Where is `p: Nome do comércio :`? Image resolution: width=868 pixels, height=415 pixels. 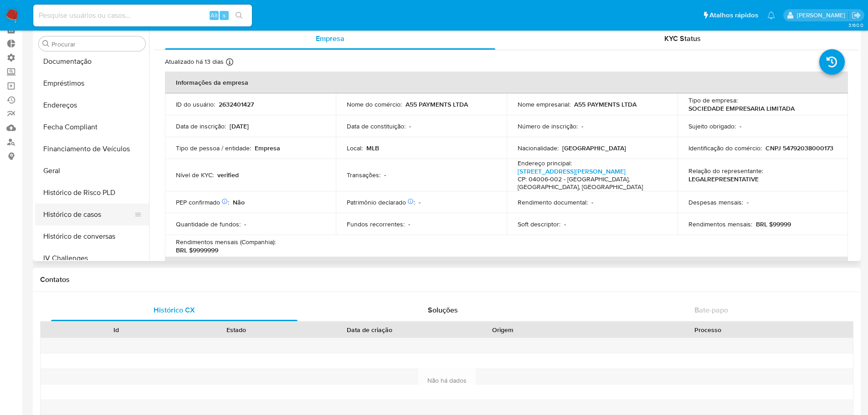
p: Nome do comércio : is located at coordinates (374, 105).